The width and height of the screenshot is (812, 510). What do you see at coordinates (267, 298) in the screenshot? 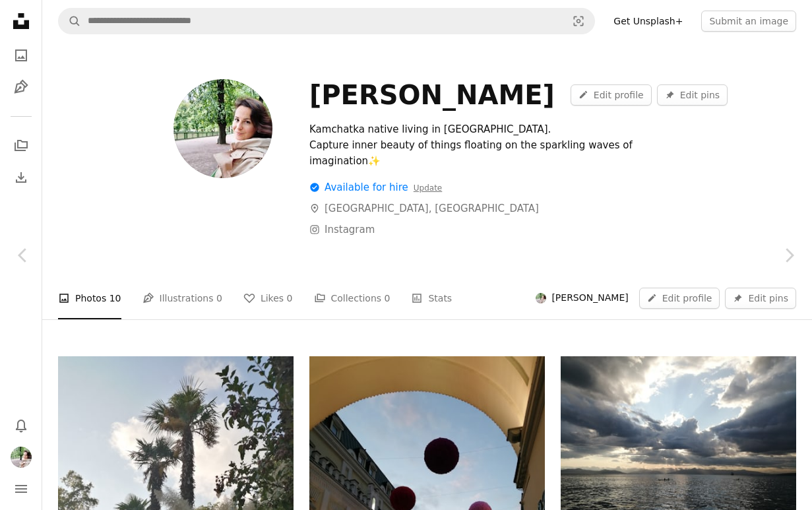
I see `a: Likes 0` at bounding box center [267, 298].